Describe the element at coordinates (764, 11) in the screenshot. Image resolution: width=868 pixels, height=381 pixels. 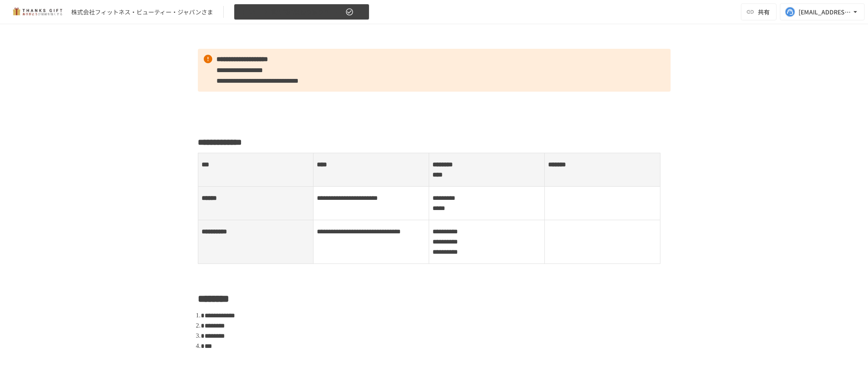
I see `span: 共有` at that location.